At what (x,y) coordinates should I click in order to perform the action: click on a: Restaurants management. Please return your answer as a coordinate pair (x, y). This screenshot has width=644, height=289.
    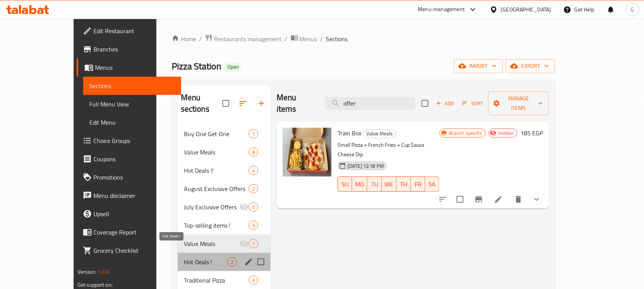
    Looking at the image, I should click on (243, 39).